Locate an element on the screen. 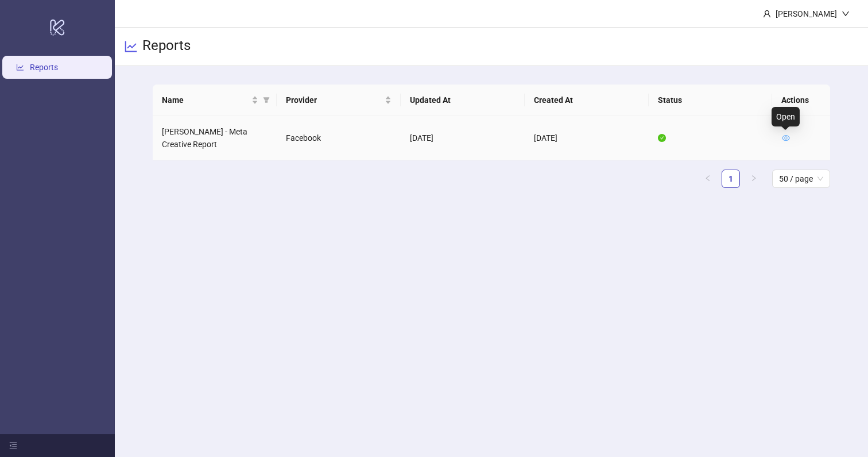  a: 1 is located at coordinates (731, 179).